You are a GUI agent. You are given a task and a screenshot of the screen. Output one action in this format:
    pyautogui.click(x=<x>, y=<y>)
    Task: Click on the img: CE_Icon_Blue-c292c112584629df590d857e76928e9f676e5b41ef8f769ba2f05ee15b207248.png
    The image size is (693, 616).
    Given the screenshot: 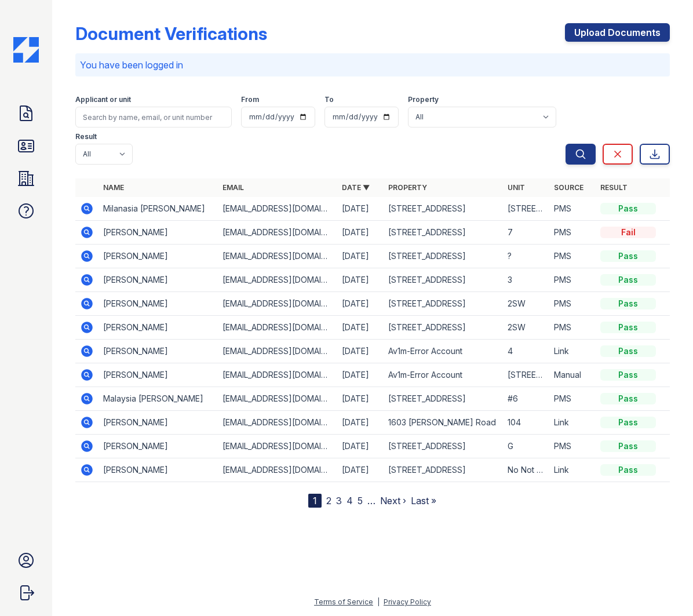 What is the action you would take?
    pyautogui.click(x=26, y=50)
    